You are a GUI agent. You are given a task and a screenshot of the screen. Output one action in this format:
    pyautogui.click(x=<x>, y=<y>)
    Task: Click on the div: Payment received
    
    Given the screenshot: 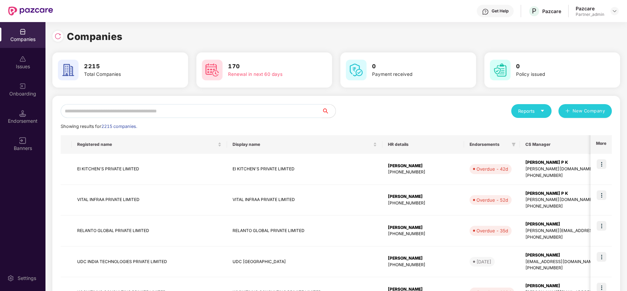 What is the action you would take?
    pyautogui.click(x=412, y=74)
    